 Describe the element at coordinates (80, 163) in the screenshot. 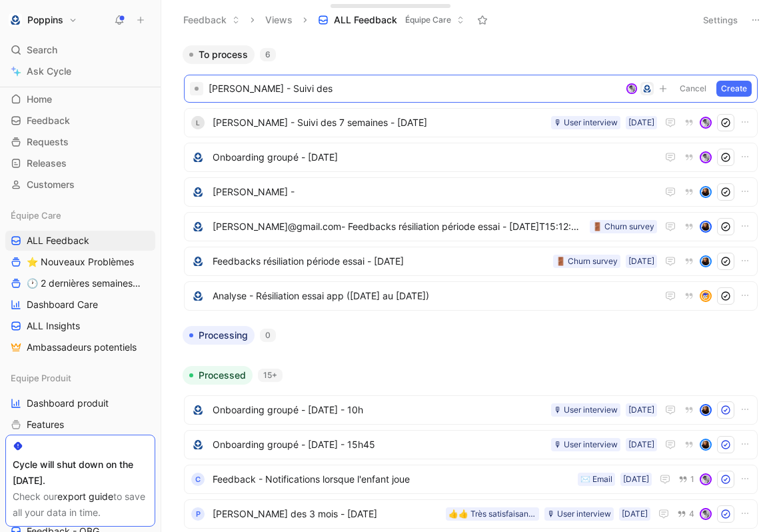

I see `a: Releases` at that location.